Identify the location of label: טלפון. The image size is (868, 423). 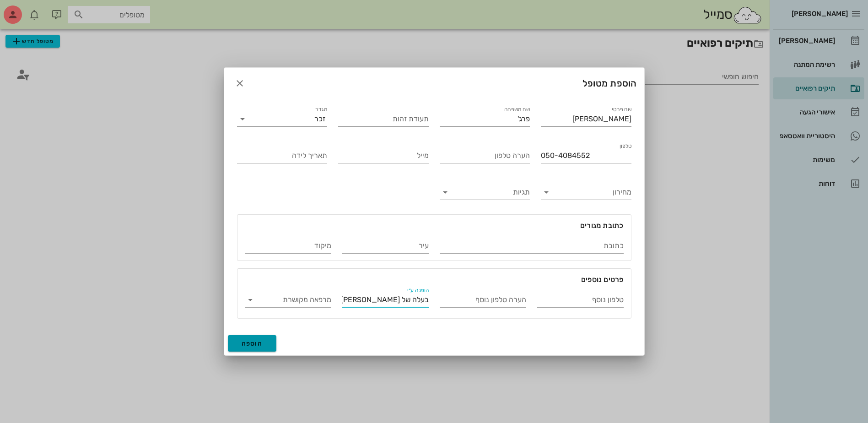
(625, 146).